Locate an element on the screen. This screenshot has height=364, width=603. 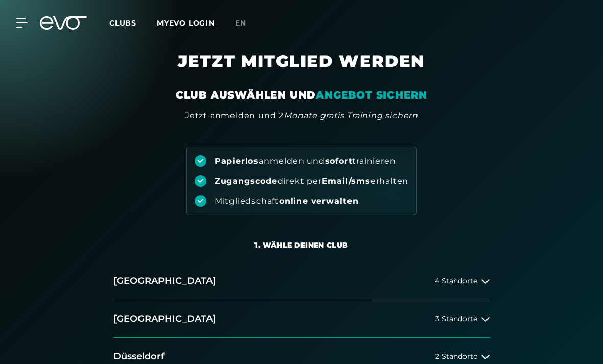
span: 2 Standorte is located at coordinates (456, 356).